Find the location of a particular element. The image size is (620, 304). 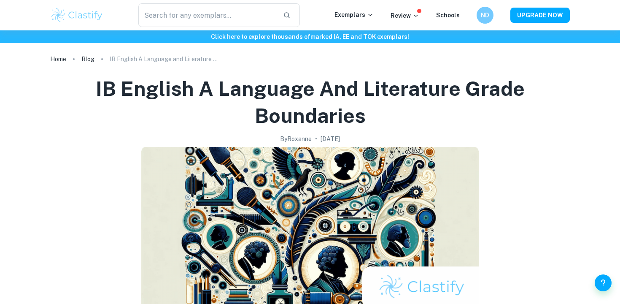

button: Help and Feedback is located at coordinates (603, 283).